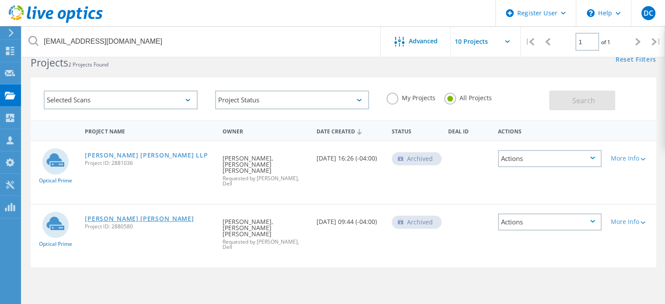 Image resolution: width=665 pixels, height=304 pixels. I want to click on span: Project ID: 2881036, so click(149, 163).